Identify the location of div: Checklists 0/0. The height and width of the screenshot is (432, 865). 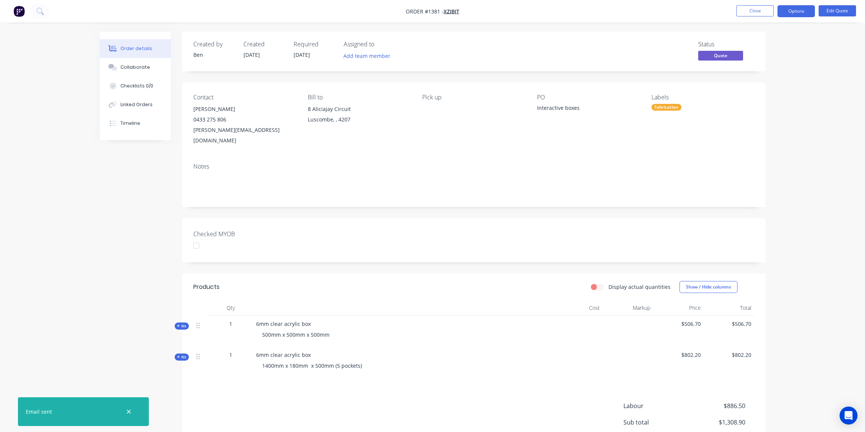
(137, 86).